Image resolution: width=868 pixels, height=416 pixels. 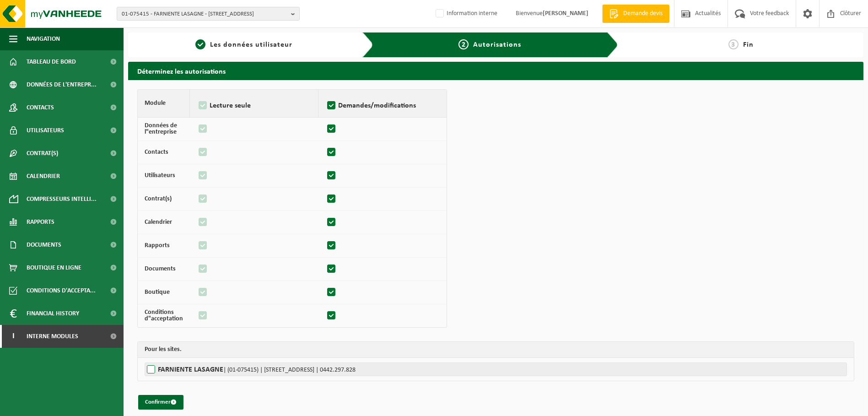 I want to click on span: Calendrier, so click(x=43, y=176).